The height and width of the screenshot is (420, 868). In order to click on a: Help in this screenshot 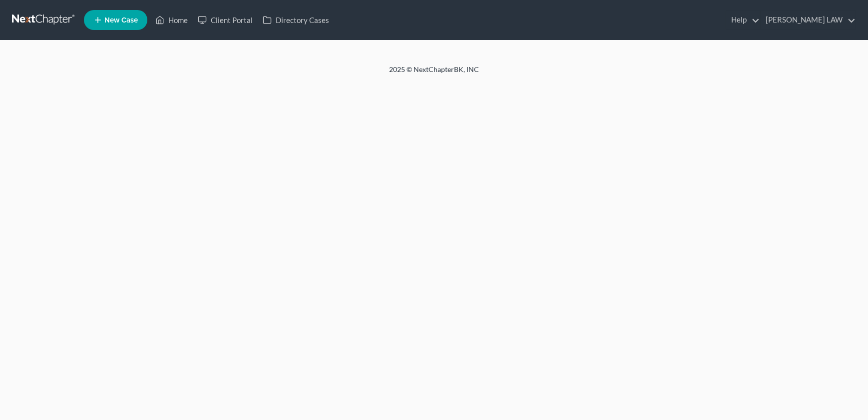, I will do `click(742, 20)`.